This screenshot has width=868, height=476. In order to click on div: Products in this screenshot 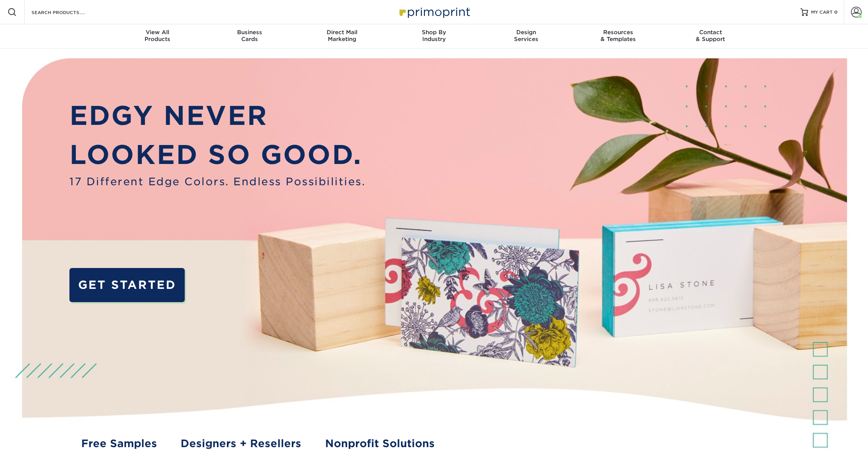, I will do `click(158, 36)`.